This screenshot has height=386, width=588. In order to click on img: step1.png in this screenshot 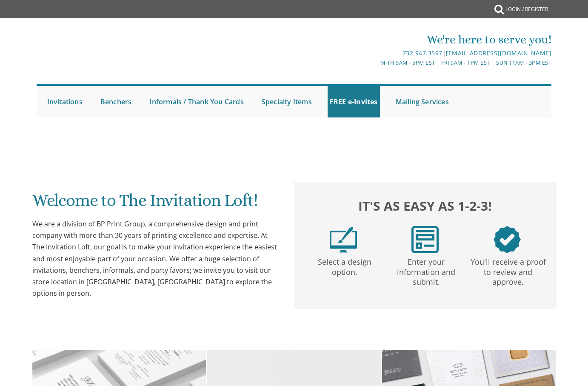, I will do `click(343, 239)`.